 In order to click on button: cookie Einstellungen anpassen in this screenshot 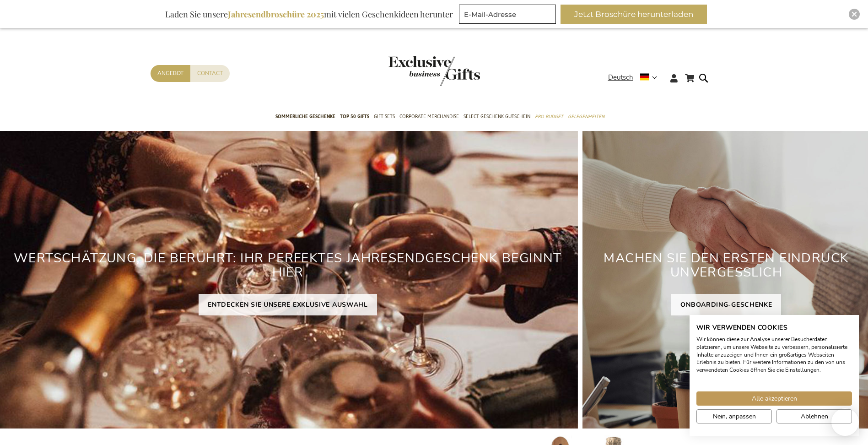, I will do `click(734, 416)`.